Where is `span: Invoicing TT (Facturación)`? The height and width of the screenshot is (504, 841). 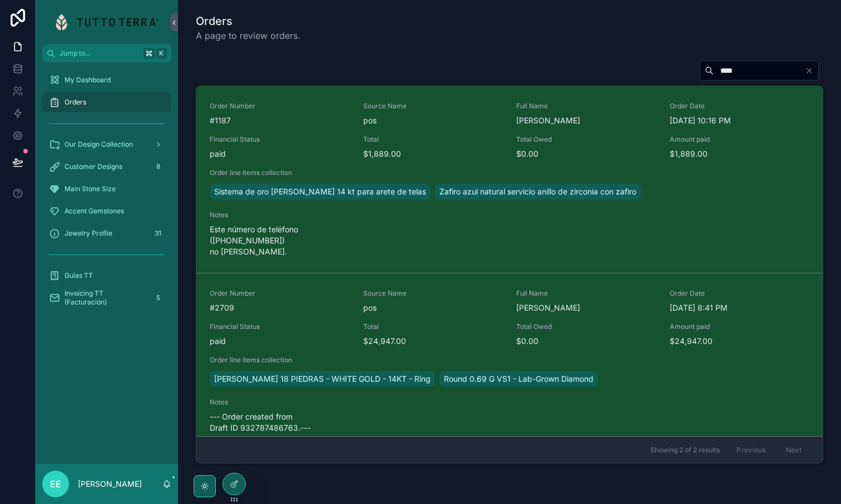
span: Invoicing TT (Facturación) is located at coordinates (106, 298).